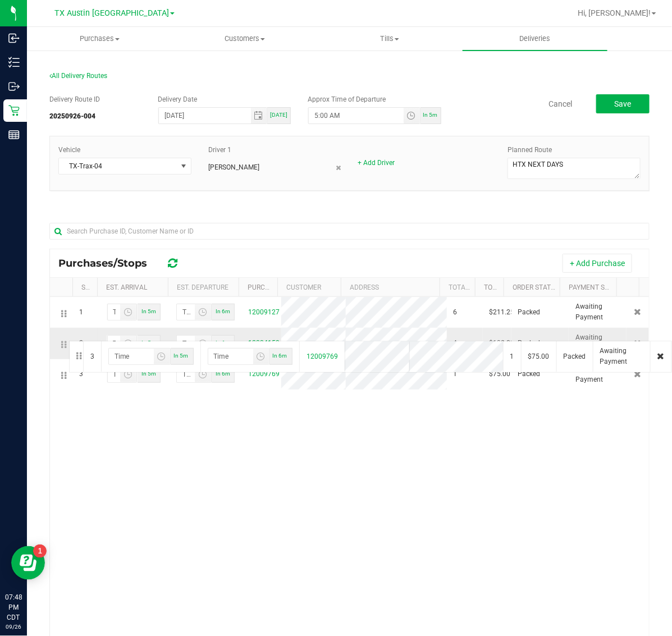  Describe the element at coordinates (534, 39) in the screenshot. I see `span: Deliveries` at that location.